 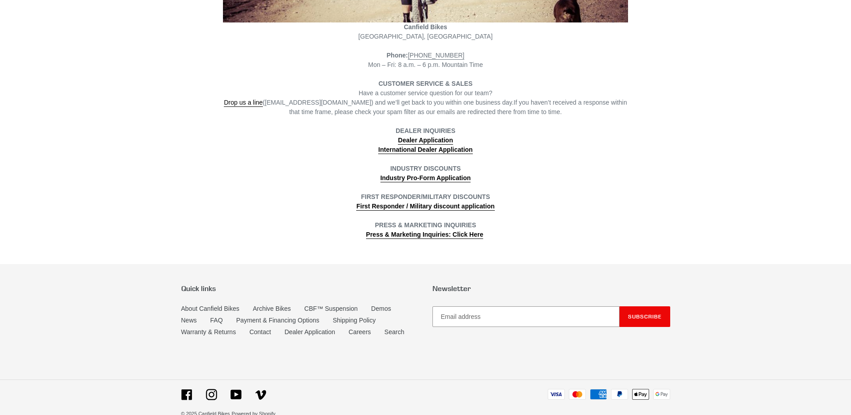 What do you see at coordinates (394, 332) in the screenshot?
I see `a: Search` at bounding box center [394, 332].